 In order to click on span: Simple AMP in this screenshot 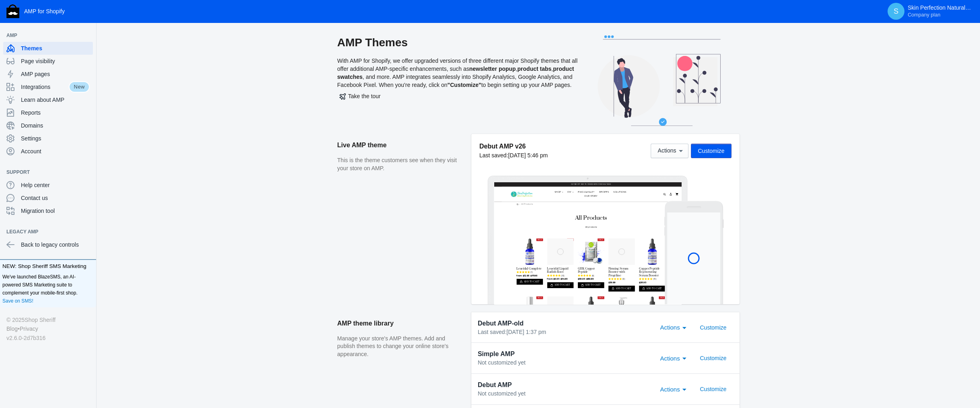, I will do `click(496, 354)`.